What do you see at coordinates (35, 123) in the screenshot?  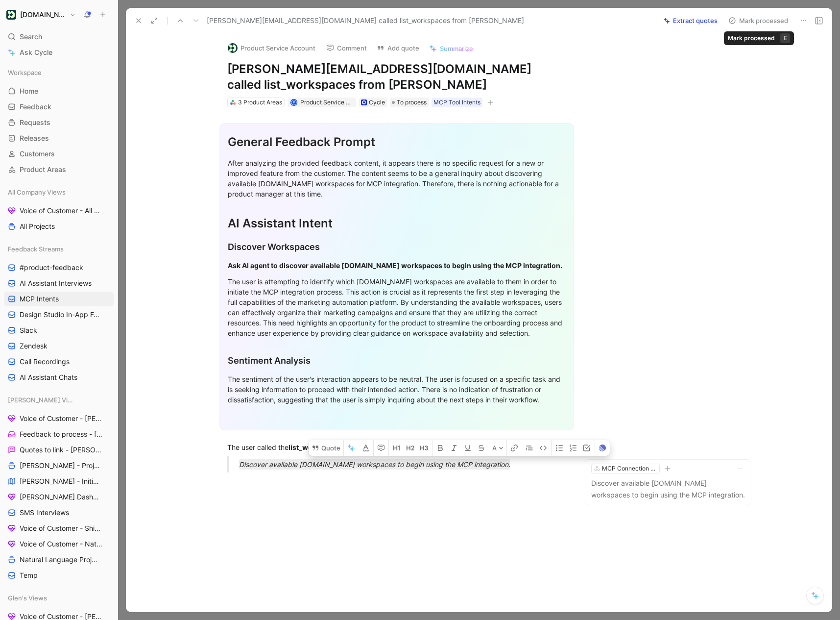 I see `span: Requests` at bounding box center [35, 123].